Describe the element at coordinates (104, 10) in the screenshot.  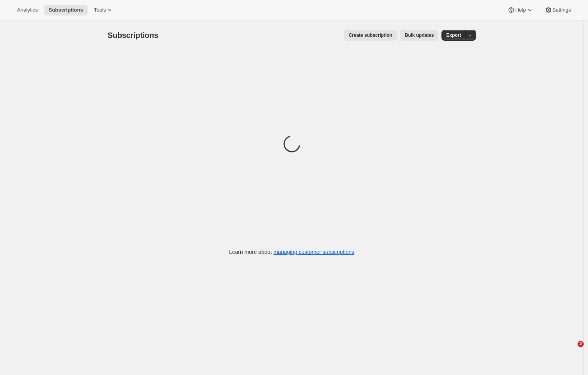
I see `button: Tools` at that location.